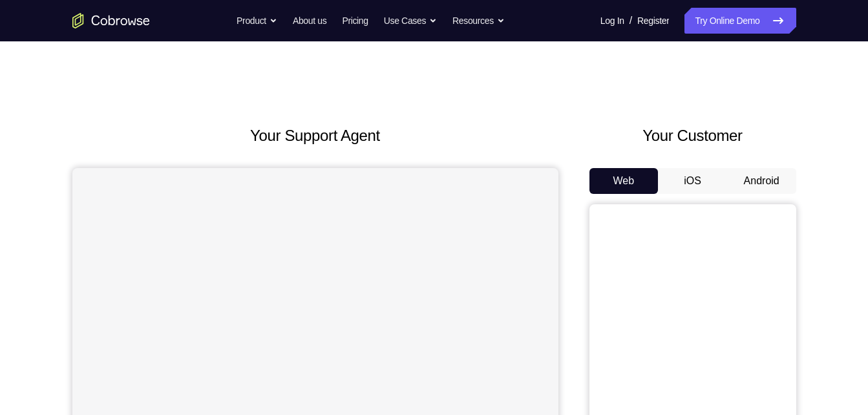 The width and height of the screenshot is (868, 415). What do you see at coordinates (355, 21) in the screenshot?
I see `a: Pricing` at bounding box center [355, 21].